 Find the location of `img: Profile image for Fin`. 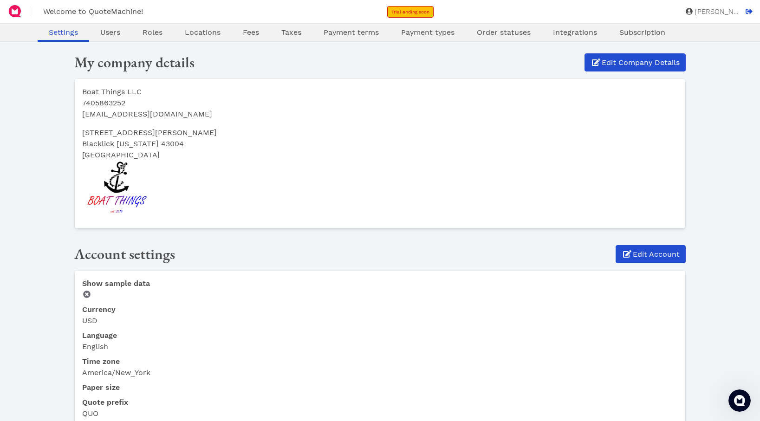

img: Profile image for Fin is located at coordinates (150, 138).